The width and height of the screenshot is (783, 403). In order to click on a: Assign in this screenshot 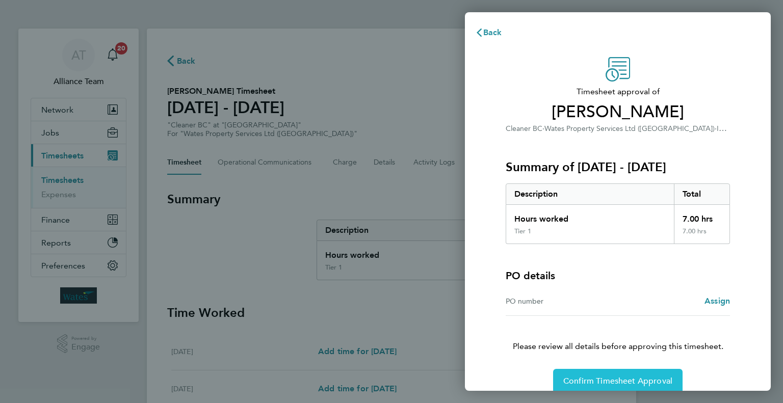, I will do `click(717, 301)`.